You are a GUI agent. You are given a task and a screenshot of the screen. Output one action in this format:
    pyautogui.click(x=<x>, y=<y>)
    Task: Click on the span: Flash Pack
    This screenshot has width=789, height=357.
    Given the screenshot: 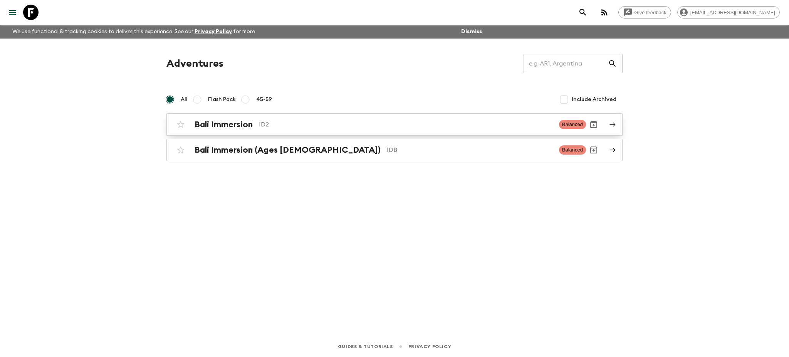 What is the action you would take?
    pyautogui.click(x=222, y=99)
    